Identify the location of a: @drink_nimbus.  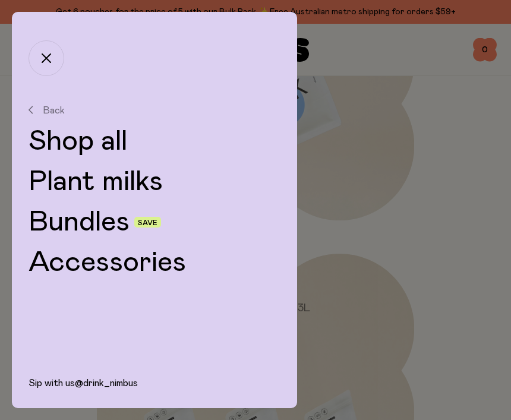
(107, 383).